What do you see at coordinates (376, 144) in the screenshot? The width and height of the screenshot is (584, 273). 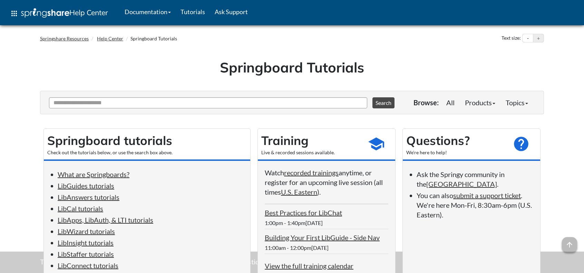 I see `span: school` at bounding box center [376, 144].